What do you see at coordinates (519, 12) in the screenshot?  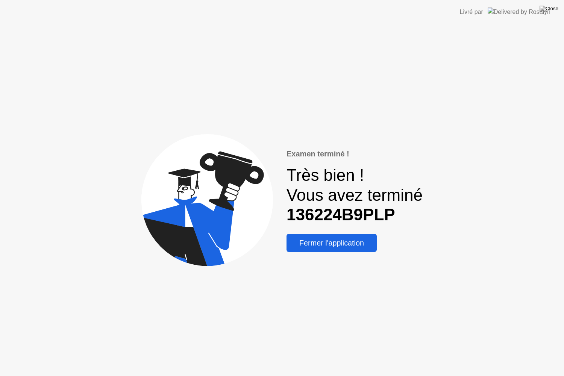 I see `img: Delivered by Rosalyn` at bounding box center [519, 12].